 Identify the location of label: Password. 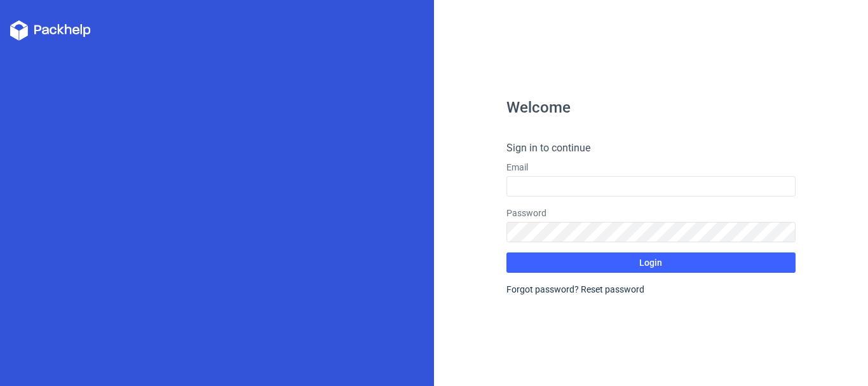
(651, 213).